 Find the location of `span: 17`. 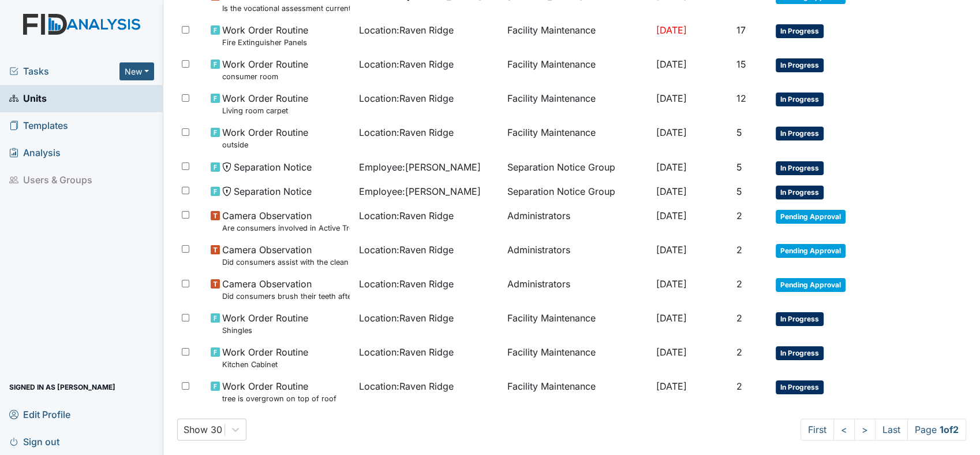

span: 17 is located at coordinates (741, 30).